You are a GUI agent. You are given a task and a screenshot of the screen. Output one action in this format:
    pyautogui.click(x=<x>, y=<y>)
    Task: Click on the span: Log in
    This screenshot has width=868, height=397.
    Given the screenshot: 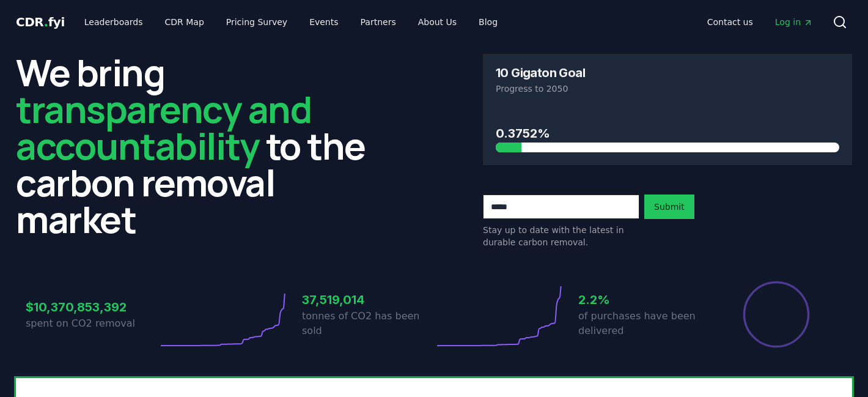 What is the action you would take?
    pyautogui.click(x=794, y=22)
    